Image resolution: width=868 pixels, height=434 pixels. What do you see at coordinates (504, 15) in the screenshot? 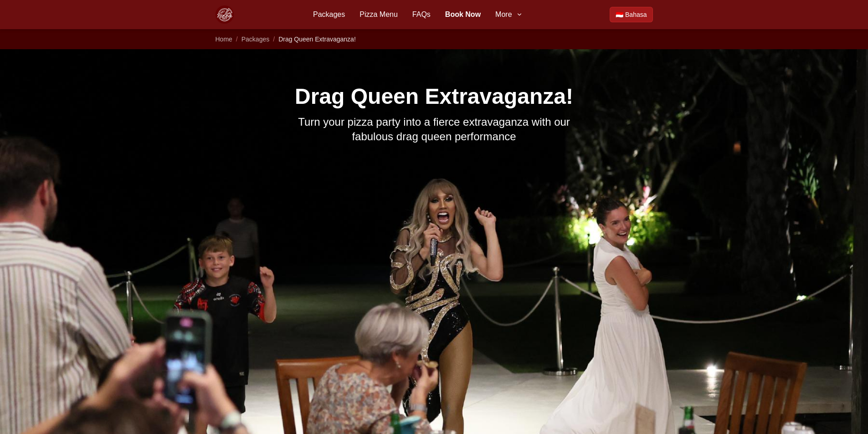
I see `span: More` at bounding box center [504, 15].